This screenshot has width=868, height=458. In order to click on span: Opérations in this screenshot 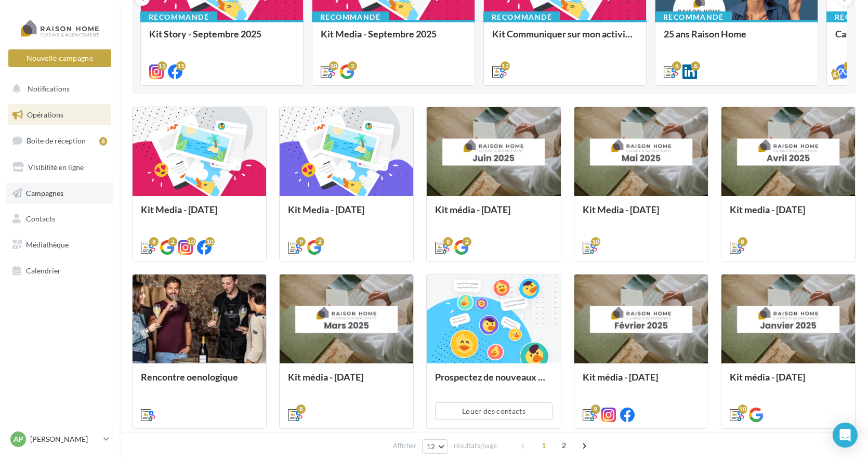, I will do `click(45, 114)`.